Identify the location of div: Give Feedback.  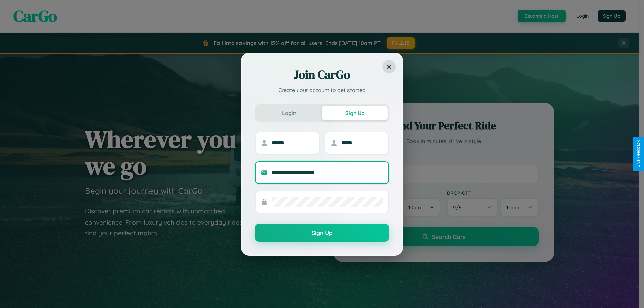
(638, 154).